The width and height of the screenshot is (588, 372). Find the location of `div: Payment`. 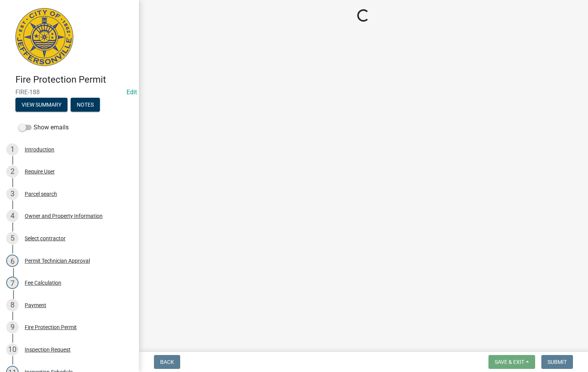

div: Payment is located at coordinates (35, 305).